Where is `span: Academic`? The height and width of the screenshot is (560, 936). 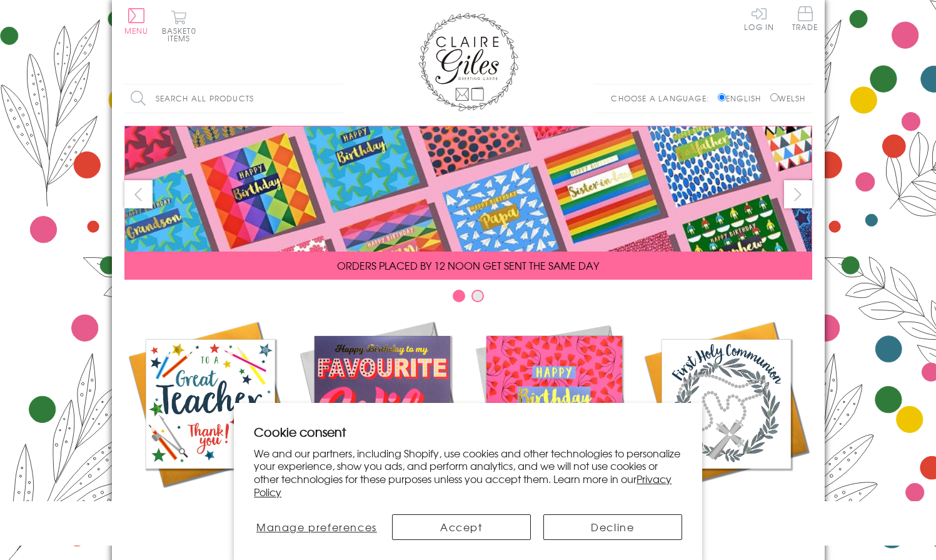
span: Academic is located at coordinates (210, 506).